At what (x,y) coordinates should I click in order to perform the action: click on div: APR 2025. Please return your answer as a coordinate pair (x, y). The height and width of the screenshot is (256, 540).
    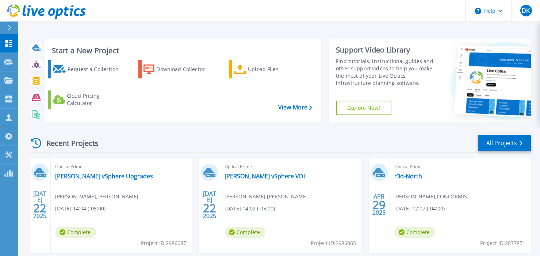
    Looking at the image, I should click on (379, 205).